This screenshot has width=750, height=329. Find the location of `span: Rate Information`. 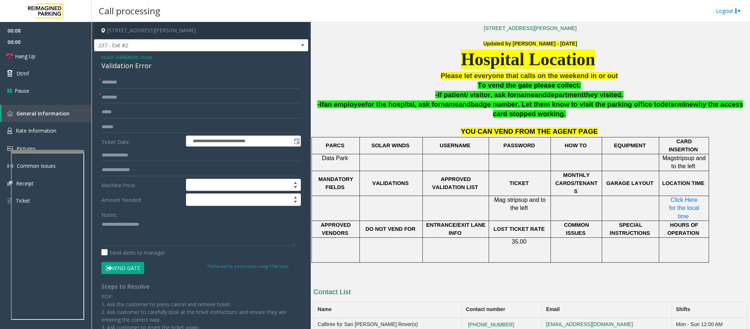

span: Rate Information is located at coordinates (36, 130).